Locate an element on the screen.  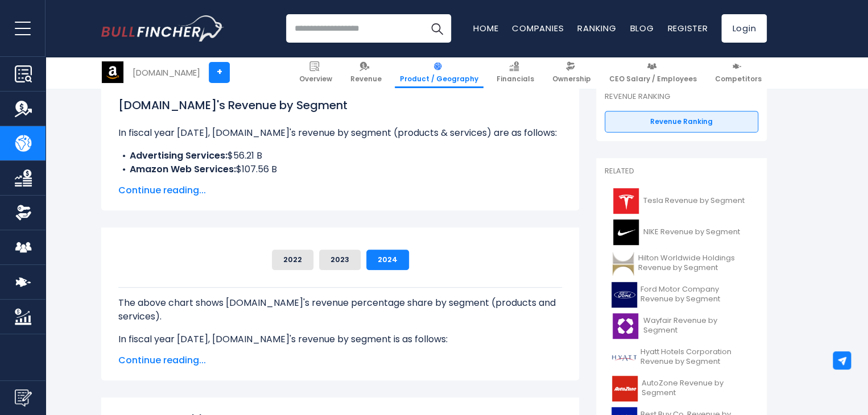
button: Search is located at coordinates (437, 29).